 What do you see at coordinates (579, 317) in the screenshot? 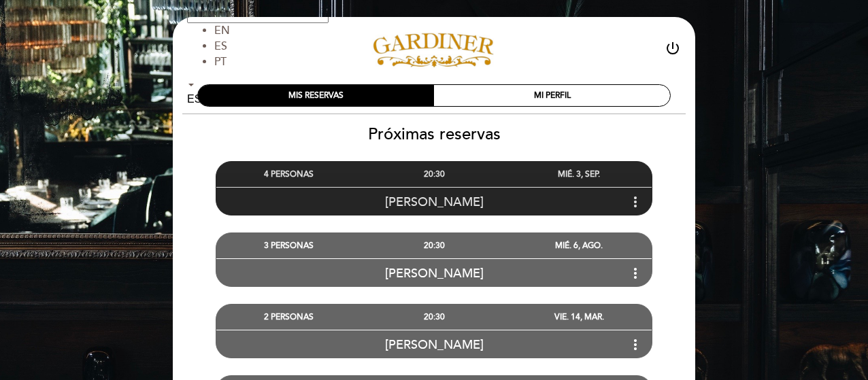
I see `div: VIE. 14, MAR.` at bounding box center [579, 317].